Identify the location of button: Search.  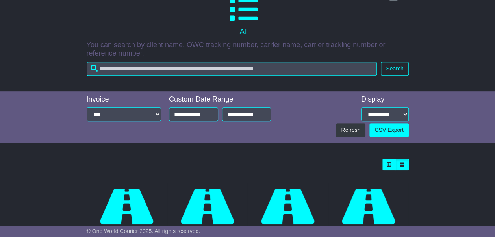
(394, 68).